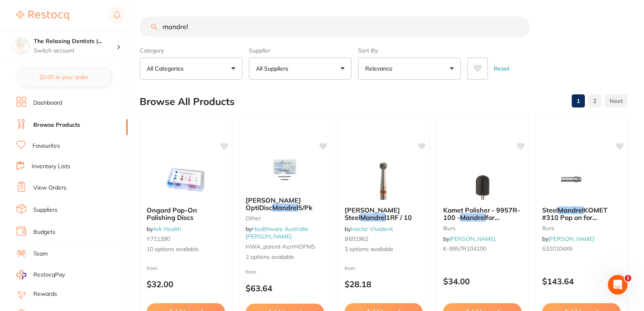  What do you see at coordinates (384, 214) in the screenshot?
I see `b: Meisinger Steel Mandrel 1RF / 10` at bounding box center [384, 214].